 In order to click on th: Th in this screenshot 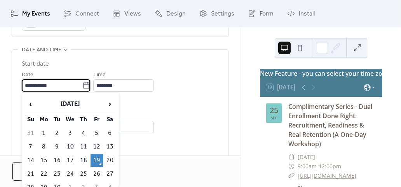, I will do `click(84, 119)`.